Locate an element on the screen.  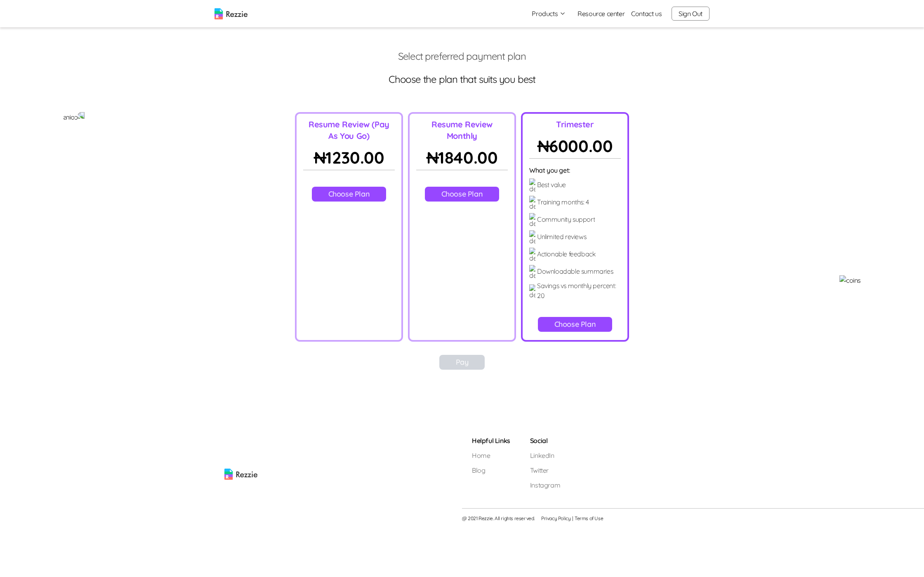
p: Best value is located at coordinates (551, 185).